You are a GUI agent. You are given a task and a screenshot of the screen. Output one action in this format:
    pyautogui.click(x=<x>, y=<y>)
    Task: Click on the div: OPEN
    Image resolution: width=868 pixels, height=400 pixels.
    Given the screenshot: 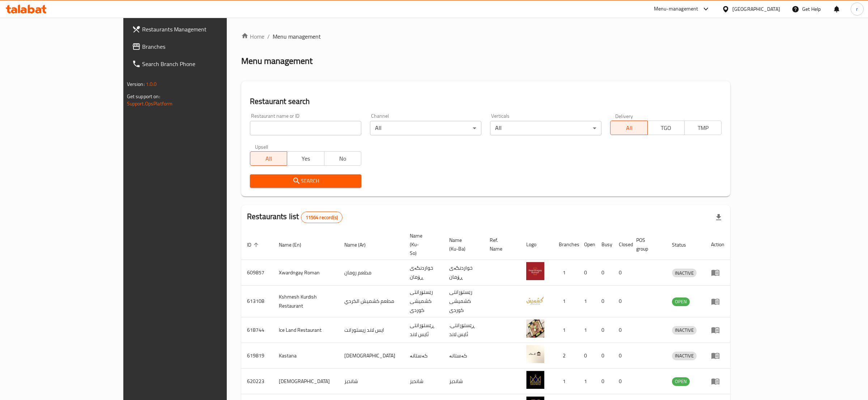 What is the action you would take?
    pyautogui.click(x=681, y=382)
    